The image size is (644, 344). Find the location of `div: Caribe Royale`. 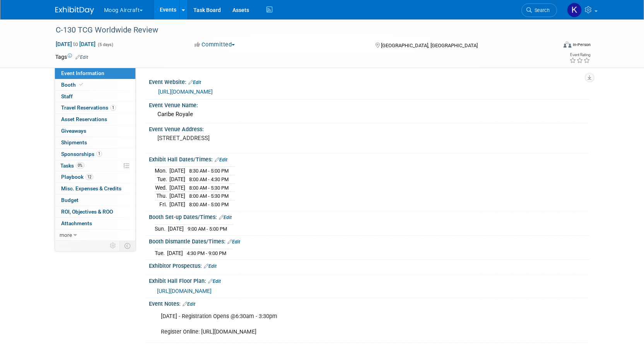

div: Caribe Royale is located at coordinates (369, 114).